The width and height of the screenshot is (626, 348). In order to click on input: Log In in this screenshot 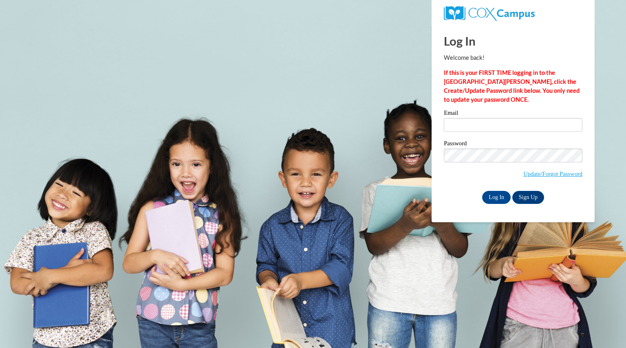, I will do `click(496, 198)`.